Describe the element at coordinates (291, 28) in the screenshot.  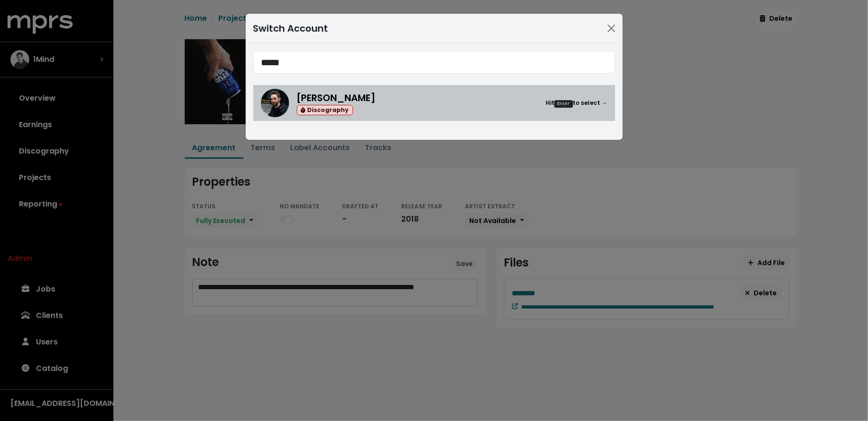
I see `div: Switch Account` at that location.